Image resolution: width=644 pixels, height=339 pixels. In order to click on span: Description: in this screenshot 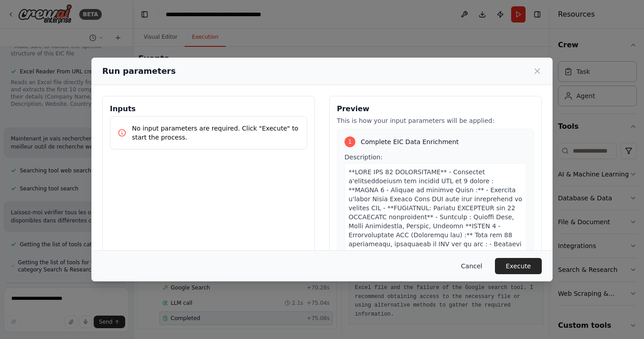, I will do `click(363, 157)`.